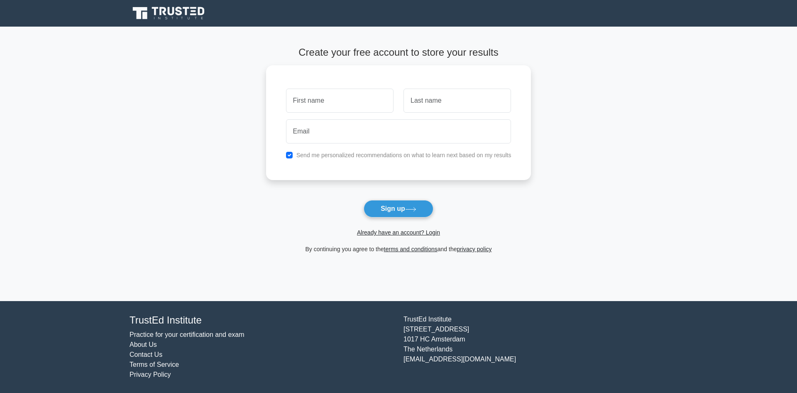 The height and width of the screenshot is (393, 797). I want to click on a: Already have an account? Login, so click(399, 232).